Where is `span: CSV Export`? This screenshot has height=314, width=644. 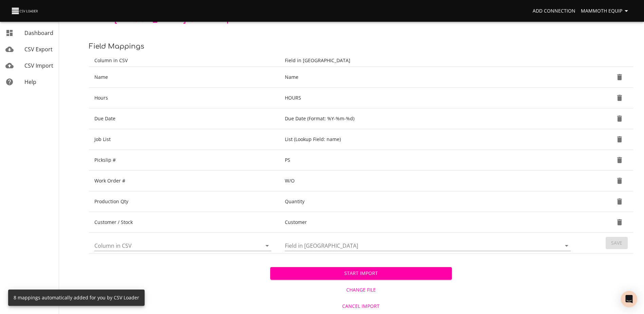 span: CSV Export is located at coordinates (38, 49).